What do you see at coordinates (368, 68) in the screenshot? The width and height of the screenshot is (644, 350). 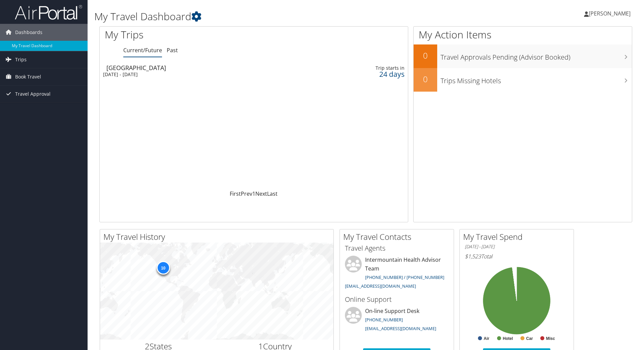 I see `div: Trip starts in` at bounding box center [368, 68].